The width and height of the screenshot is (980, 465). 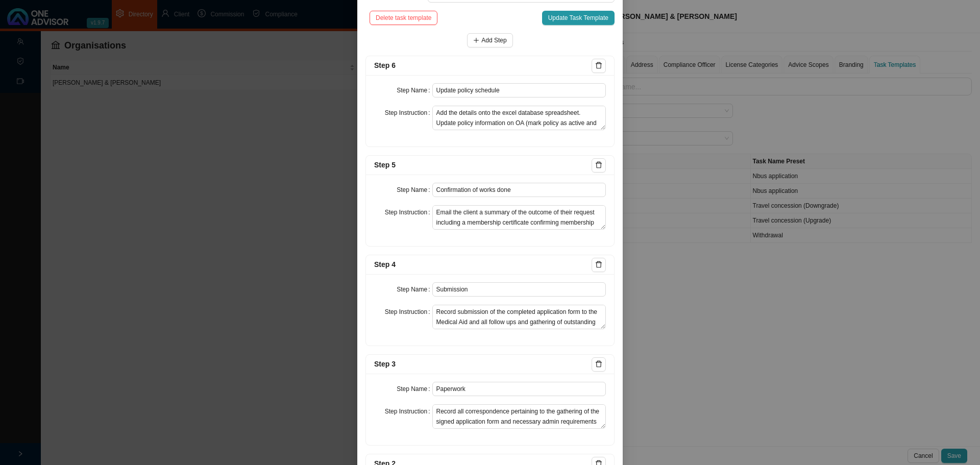 I want to click on button: Add Step, so click(x=490, y=40).